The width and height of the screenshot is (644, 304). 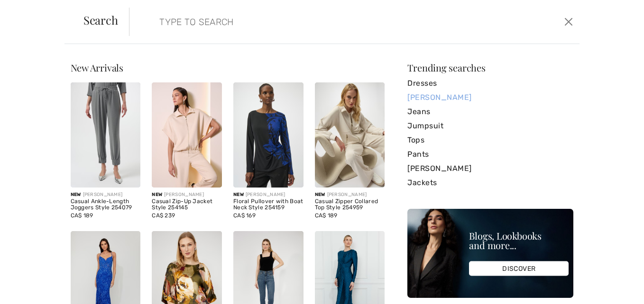 What do you see at coordinates (187, 135) in the screenshot?
I see `img: Casual Zip-Up Jacket Style 254145. Black` at bounding box center [187, 135].